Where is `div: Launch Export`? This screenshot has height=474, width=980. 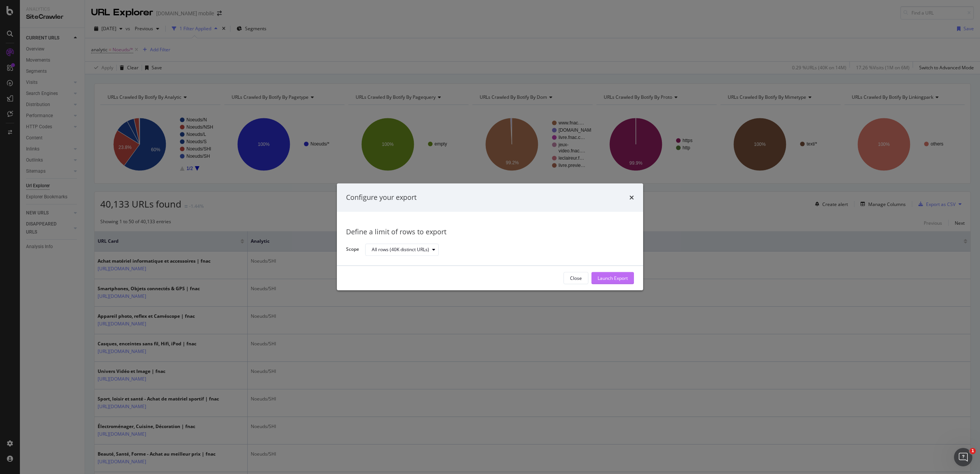 div: Launch Export is located at coordinates (613, 278).